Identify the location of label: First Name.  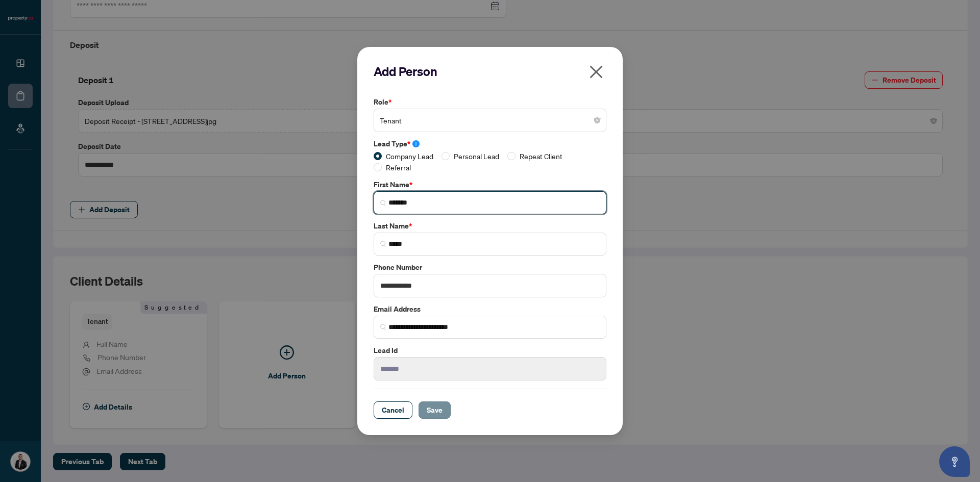
(490, 185).